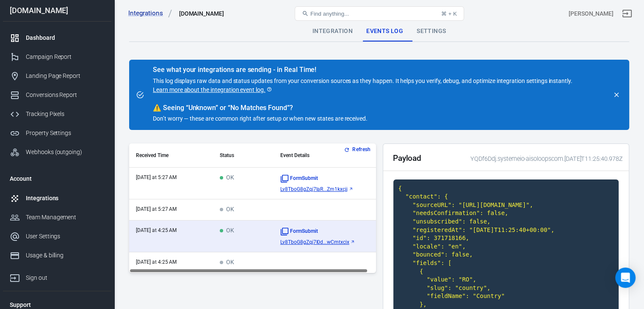  Describe the element at coordinates (65, 152) in the screenshot. I see `div: Webhooks (outgoing)` at that location.